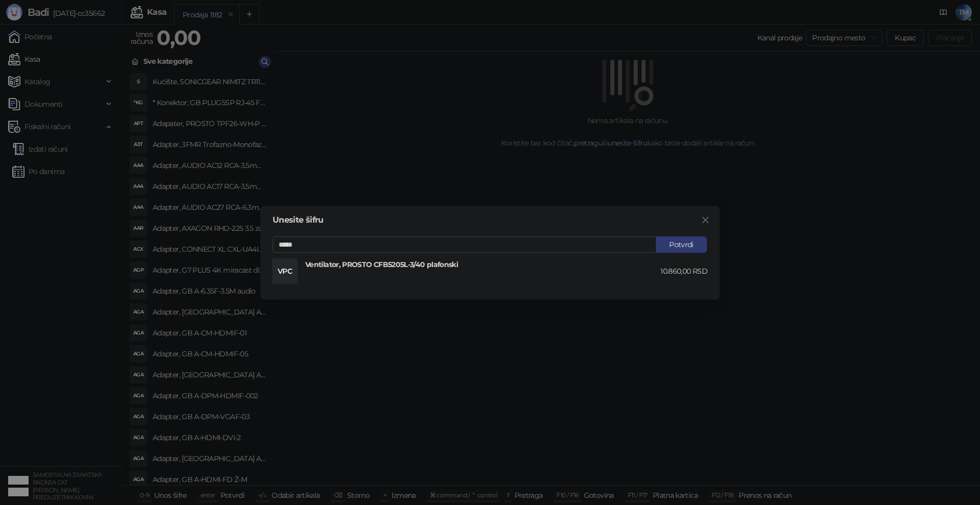  Describe the element at coordinates (490, 220) in the screenshot. I see `div: Unesite šifru` at that location.